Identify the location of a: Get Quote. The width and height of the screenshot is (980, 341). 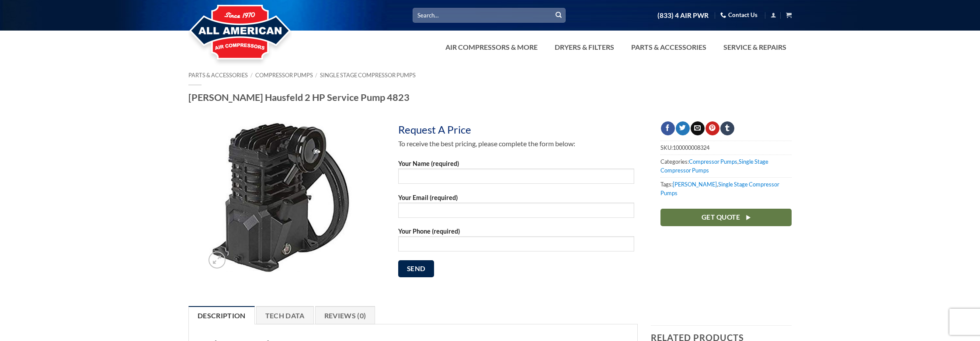
(726, 217).